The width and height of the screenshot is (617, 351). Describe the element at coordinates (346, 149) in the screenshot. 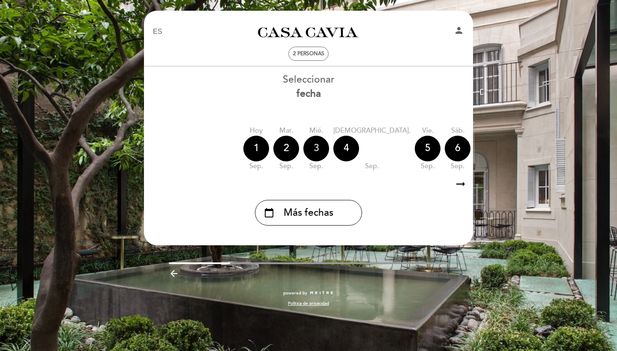

I see `div: 4` at that location.